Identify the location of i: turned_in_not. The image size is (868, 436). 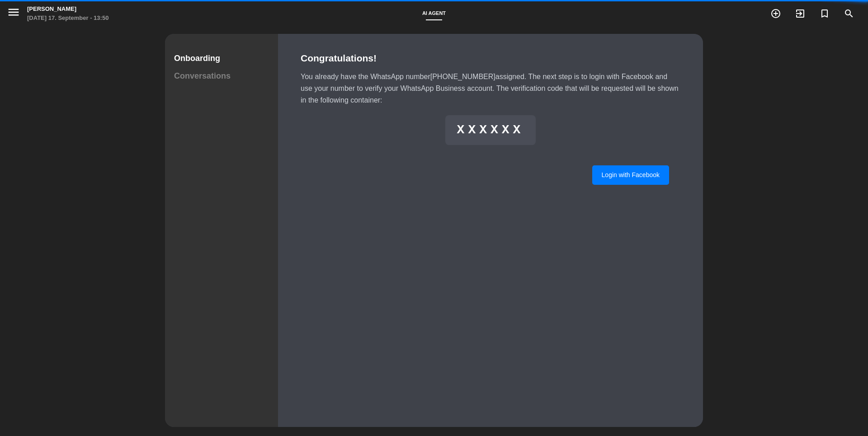
(824, 14).